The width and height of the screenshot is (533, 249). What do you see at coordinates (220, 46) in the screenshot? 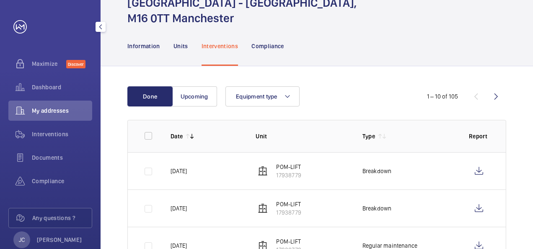
I see `p: Interventions` at bounding box center [220, 46].